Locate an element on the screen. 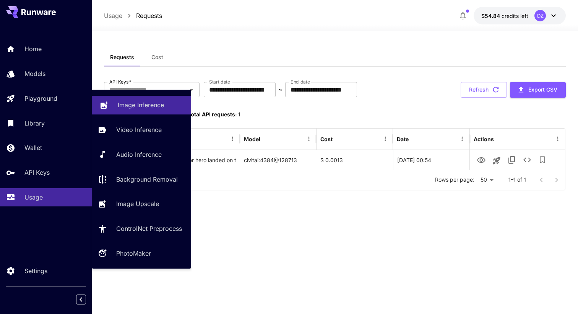  span: credits left is located at coordinates (515, 16).